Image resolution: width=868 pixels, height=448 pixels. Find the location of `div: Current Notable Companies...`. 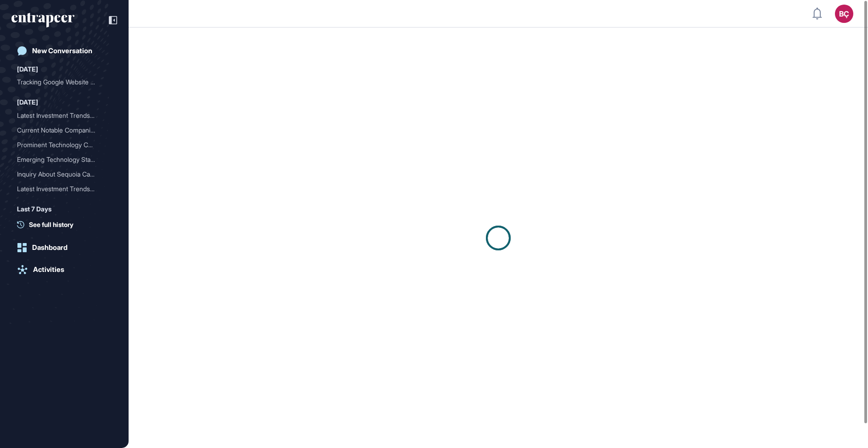

div: Current Notable Companies... is located at coordinates (60, 130).